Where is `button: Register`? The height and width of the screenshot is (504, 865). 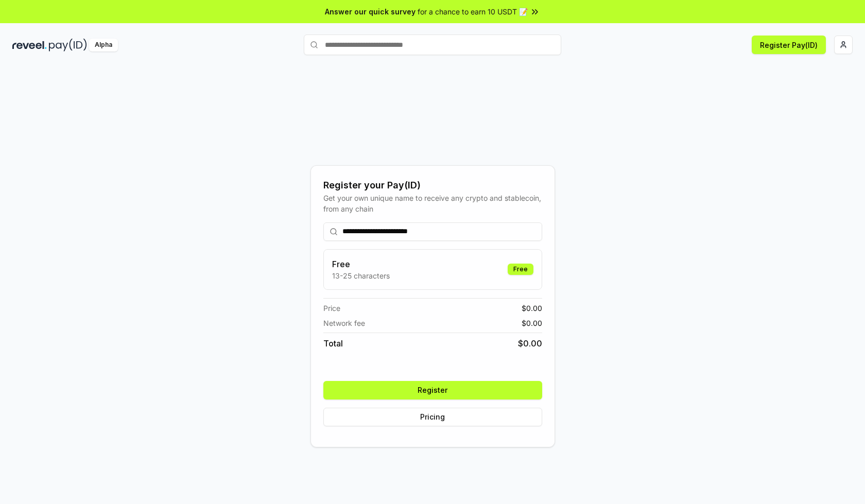 button: Register is located at coordinates (432, 390).